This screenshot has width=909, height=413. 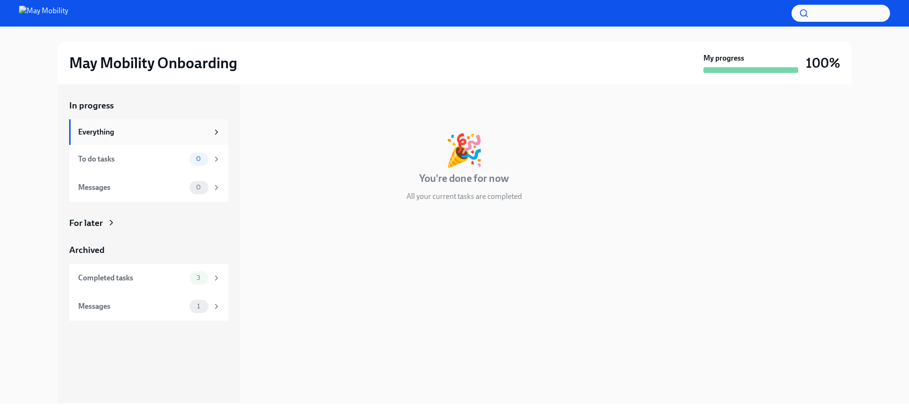 I want to click on a: Everything, so click(x=149, y=132).